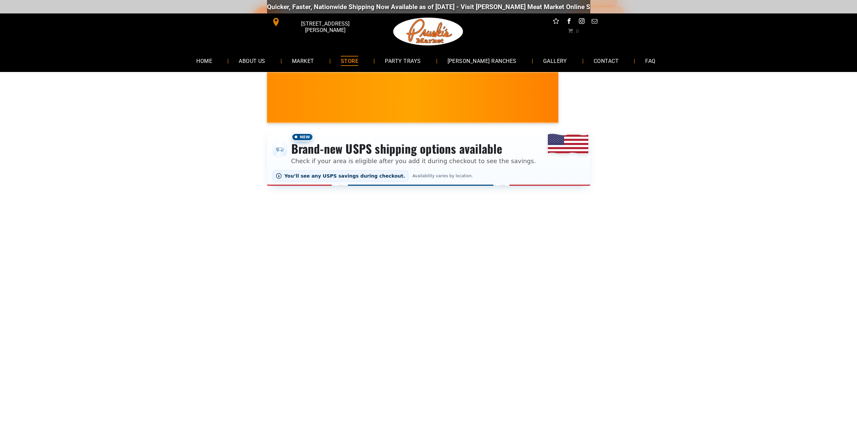 The width and height of the screenshot is (857, 442). I want to click on div: Shipping options announcement, so click(429, 157).